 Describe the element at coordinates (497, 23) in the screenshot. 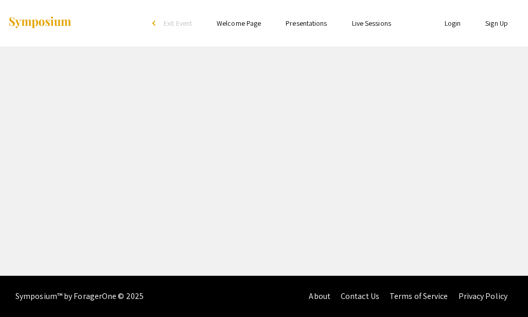

I see `a: Sign Up` at that location.